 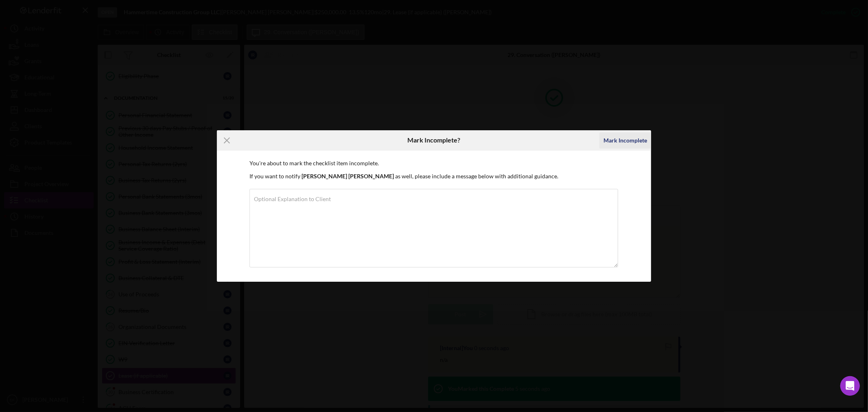 I want to click on p: You're about to mark the checklist item incomplete., so click(x=434, y=163).